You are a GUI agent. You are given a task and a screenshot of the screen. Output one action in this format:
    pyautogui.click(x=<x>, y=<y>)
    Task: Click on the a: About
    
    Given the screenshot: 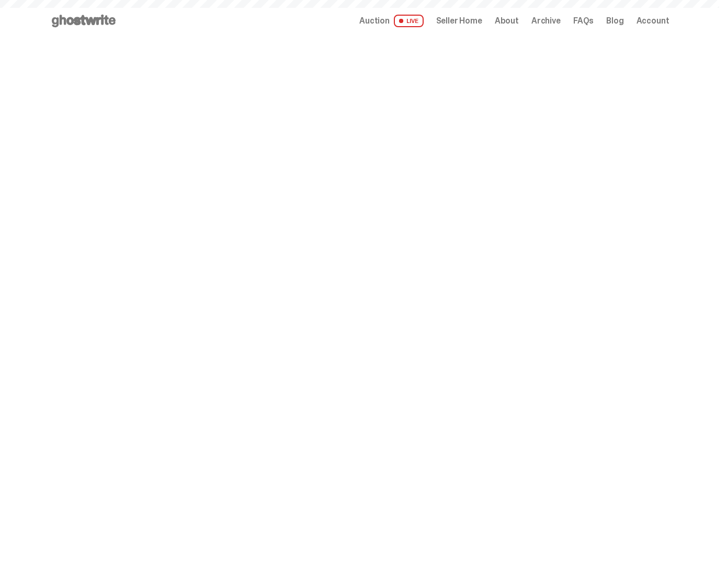 What is the action you would take?
    pyautogui.click(x=506, y=21)
    